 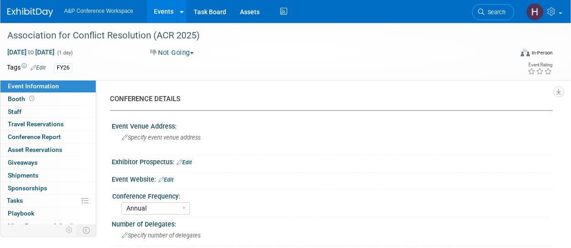 I want to click on div: Association for Conflict Resolution (ACR 2025), so click(x=255, y=36).